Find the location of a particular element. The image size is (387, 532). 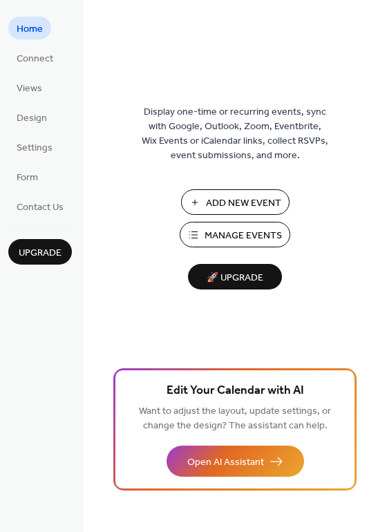

span: Add New Event is located at coordinates (243, 203).